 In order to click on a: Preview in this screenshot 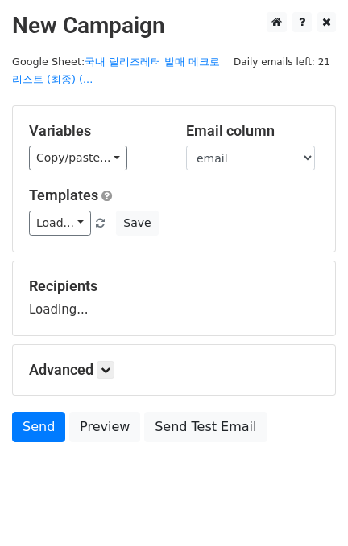, I will do `click(105, 427)`.